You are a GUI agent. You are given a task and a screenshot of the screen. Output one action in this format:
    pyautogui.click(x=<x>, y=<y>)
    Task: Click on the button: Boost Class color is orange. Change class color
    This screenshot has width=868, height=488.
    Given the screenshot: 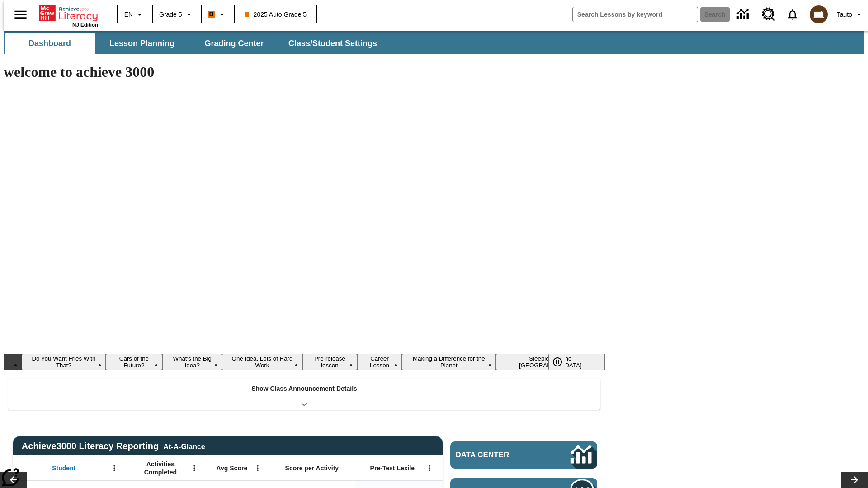 What is the action you would take?
    pyautogui.click(x=217, y=14)
    